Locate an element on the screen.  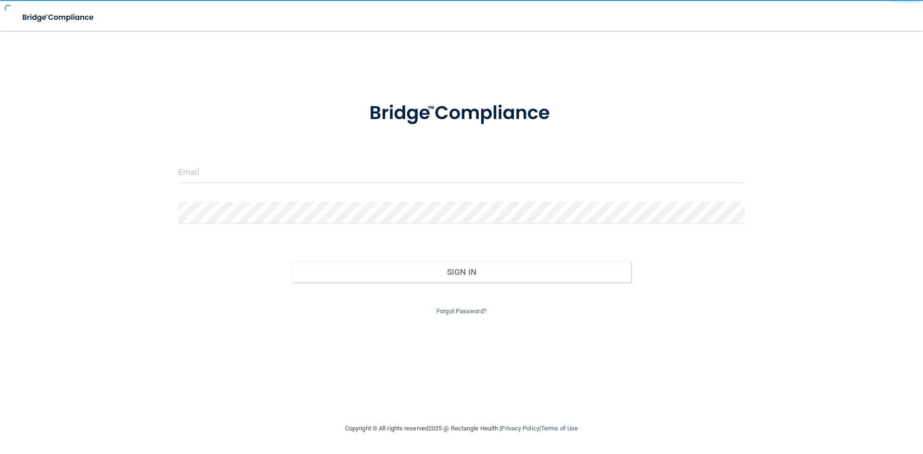
a: Forgot Password? is located at coordinates (461, 311).